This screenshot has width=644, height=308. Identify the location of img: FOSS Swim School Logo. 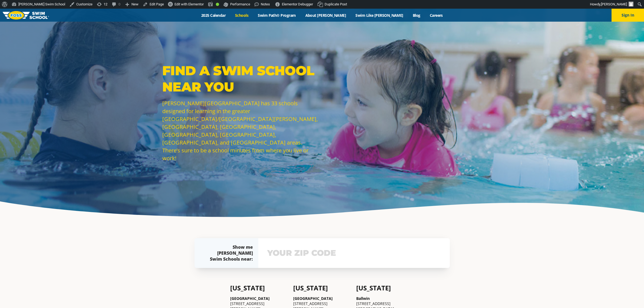
(26, 15).